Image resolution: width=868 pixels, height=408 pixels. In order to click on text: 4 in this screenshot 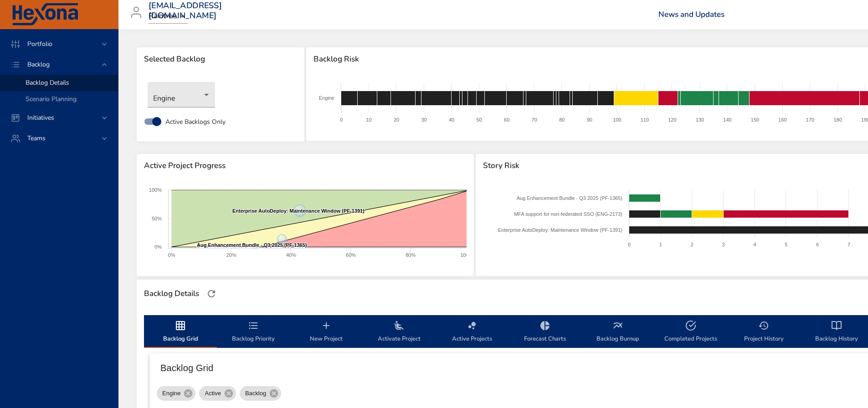, I will do `click(754, 244)`.